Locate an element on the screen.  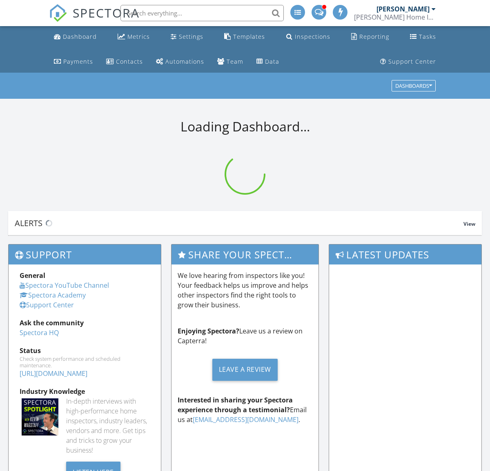
div: Dashboards is located at coordinates (414, 86).